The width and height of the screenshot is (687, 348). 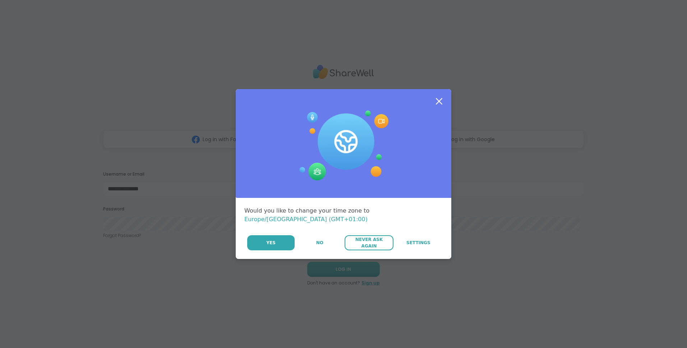 I want to click on img: Session Experience, so click(x=344, y=146).